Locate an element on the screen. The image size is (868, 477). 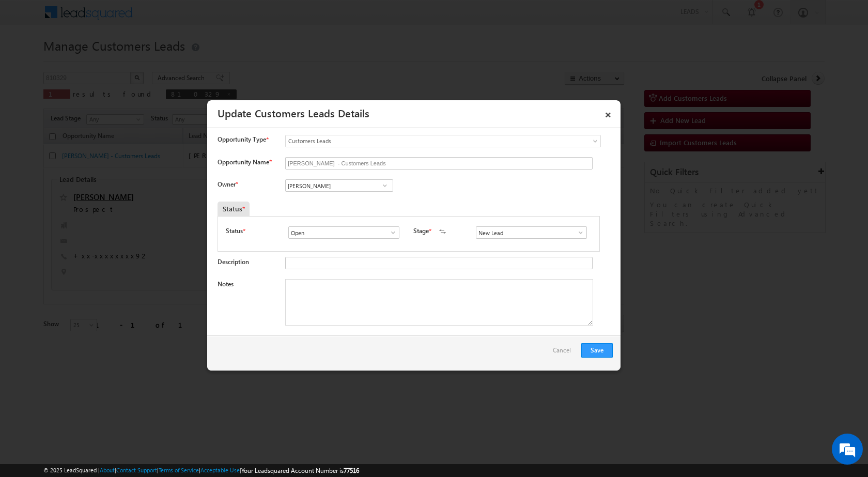
a: Customers Leads is located at coordinates (443, 141).